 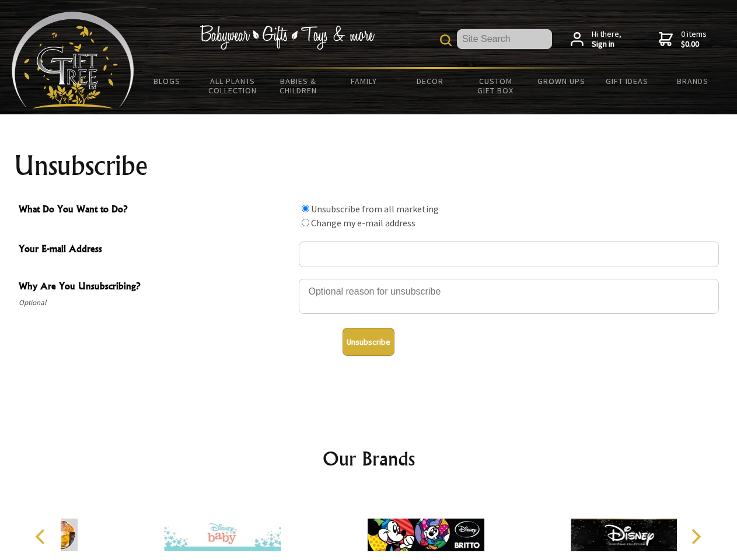 What do you see at coordinates (42, 537) in the screenshot?
I see `button: Previous` at bounding box center [42, 537].